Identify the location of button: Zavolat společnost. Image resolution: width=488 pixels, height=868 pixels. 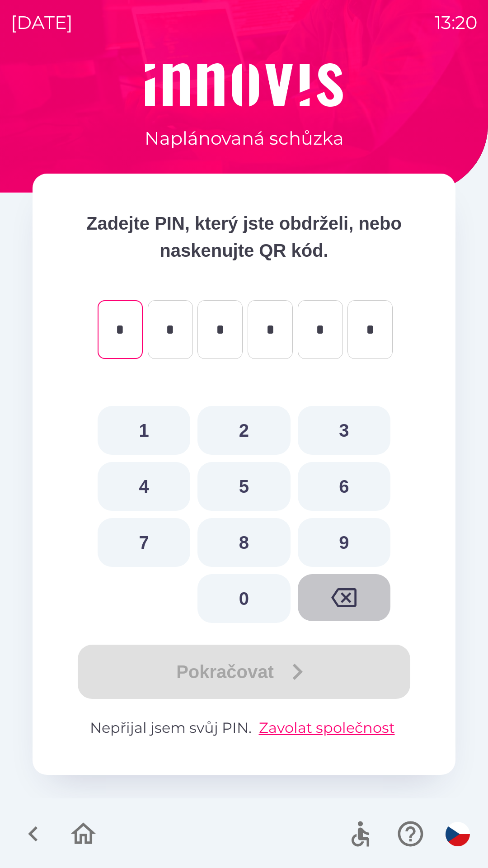
(327, 728).